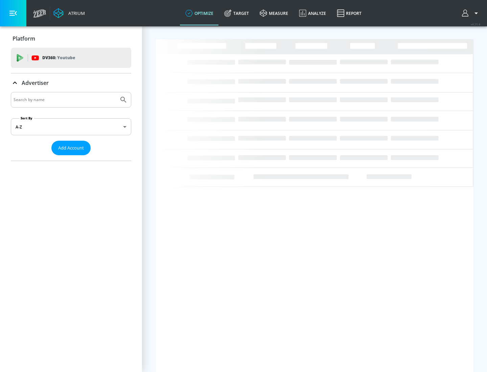  What do you see at coordinates (236, 13) in the screenshot?
I see `a: Target` at bounding box center [236, 13].